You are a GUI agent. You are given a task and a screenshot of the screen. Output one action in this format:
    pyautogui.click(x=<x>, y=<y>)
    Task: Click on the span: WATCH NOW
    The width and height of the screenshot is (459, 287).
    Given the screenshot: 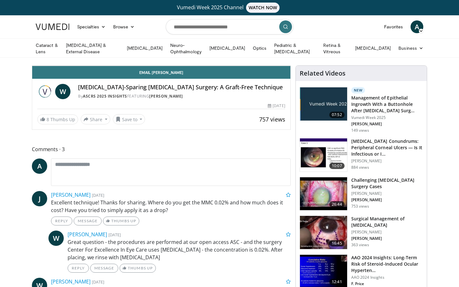 What is the action you would take?
    pyautogui.click(x=263, y=8)
    